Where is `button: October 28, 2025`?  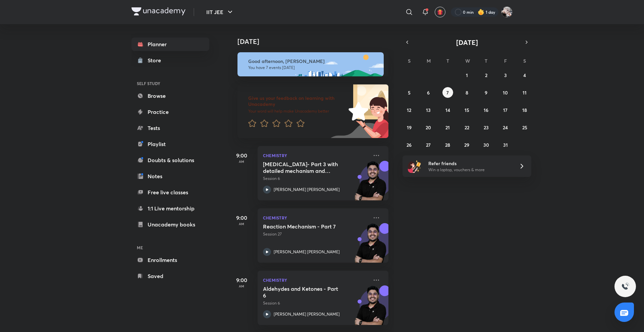 button: October 28, 2025 is located at coordinates (448, 145).